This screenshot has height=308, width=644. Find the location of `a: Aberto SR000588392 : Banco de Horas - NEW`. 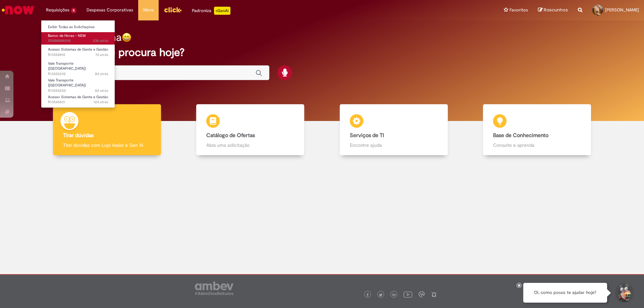

a: Aberto SR000588392 : Banco de Horas - NEW is located at coordinates (78, 38).